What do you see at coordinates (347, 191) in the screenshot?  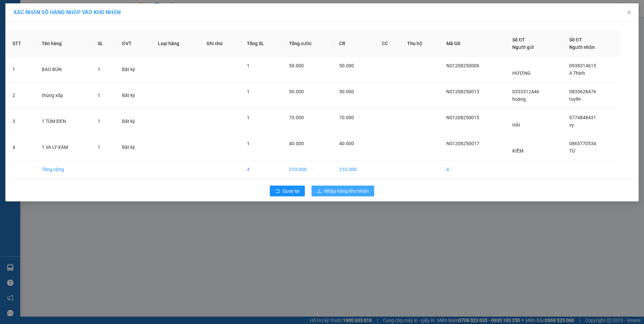 I see `span: Nhập hàng kho nhận` at bounding box center [347, 191].